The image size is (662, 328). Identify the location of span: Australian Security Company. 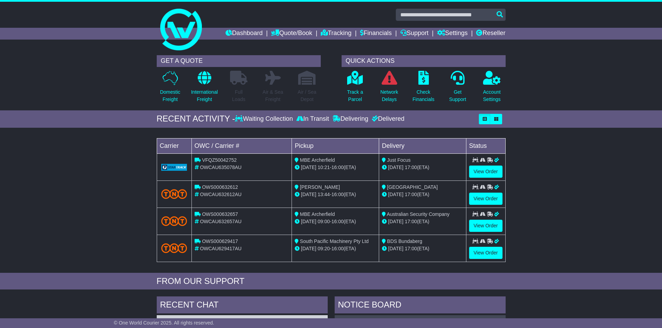
(418, 214).